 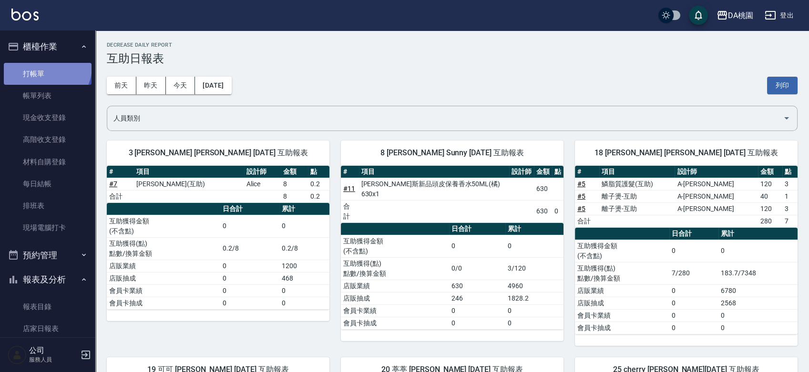 What do you see at coordinates (263, 184) in the screenshot?
I see `td: Alice` at bounding box center [263, 184].